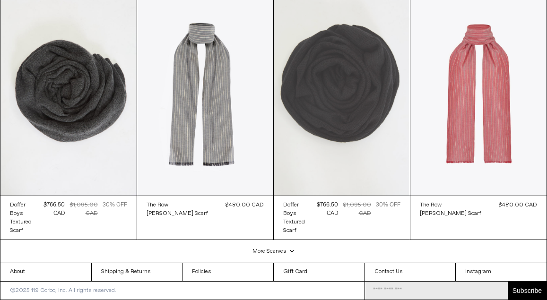 The image size is (547, 300). I want to click on button: Subscribe, so click(527, 291).